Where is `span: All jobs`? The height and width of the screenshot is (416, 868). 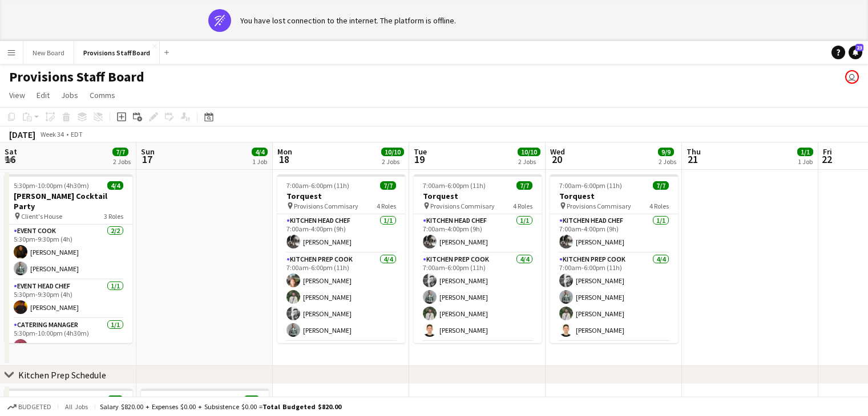
span: All jobs is located at coordinates (77, 407).